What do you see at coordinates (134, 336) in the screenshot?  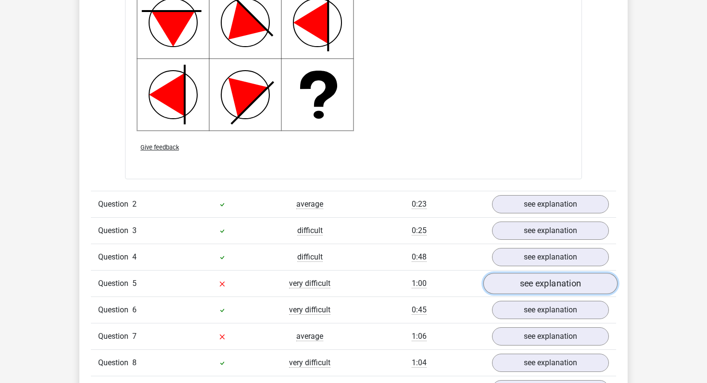 I see `span: 7` at bounding box center [134, 336].